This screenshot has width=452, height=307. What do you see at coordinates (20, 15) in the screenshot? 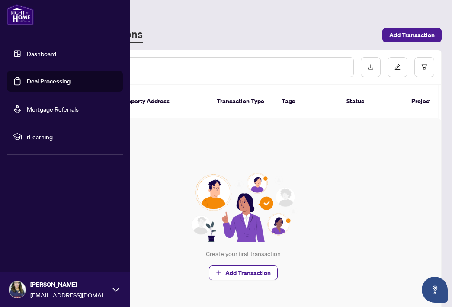
I see `img: logo` at bounding box center [20, 15].